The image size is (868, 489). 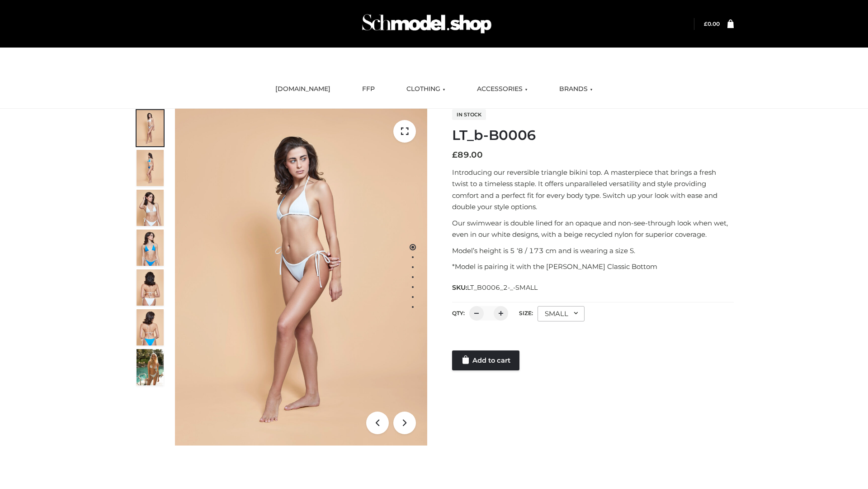 What do you see at coordinates (459, 312) in the screenshot?
I see `label: QTY:` at bounding box center [459, 312].